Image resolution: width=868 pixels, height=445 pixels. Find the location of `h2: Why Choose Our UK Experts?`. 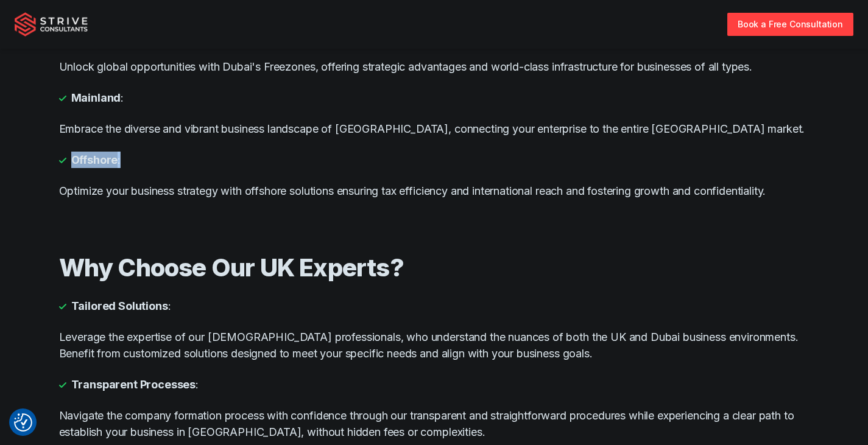

h2: Why Choose Our UK Experts? is located at coordinates (434, 268).